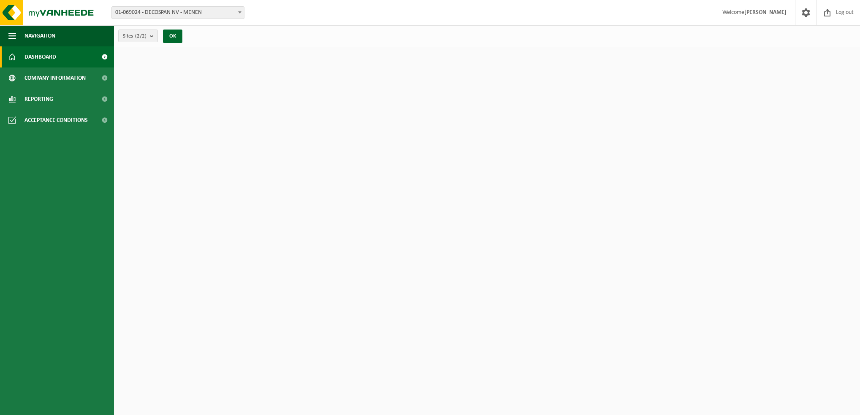 The width and height of the screenshot is (860, 415). Describe the element at coordinates (39, 99) in the screenshot. I see `span: Reporting` at that location.